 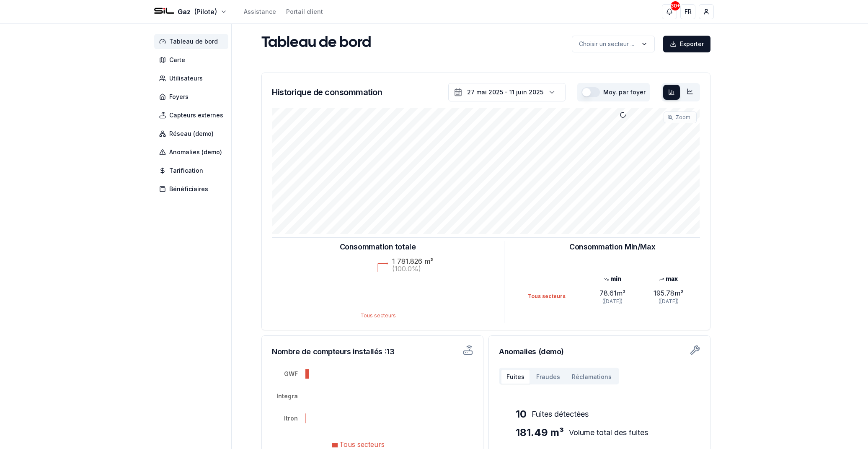 I want to click on a: Portail client, so click(x=305, y=12).